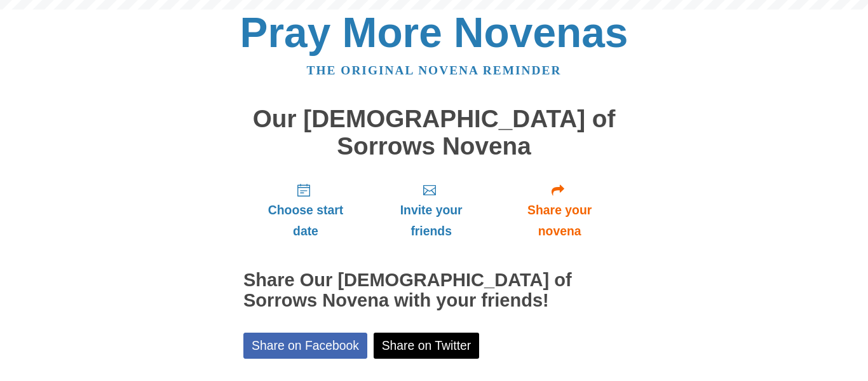 This screenshot has height=381, width=868. Describe the element at coordinates (305, 345) in the screenshot. I see `a: Share on Facebook` at that location.